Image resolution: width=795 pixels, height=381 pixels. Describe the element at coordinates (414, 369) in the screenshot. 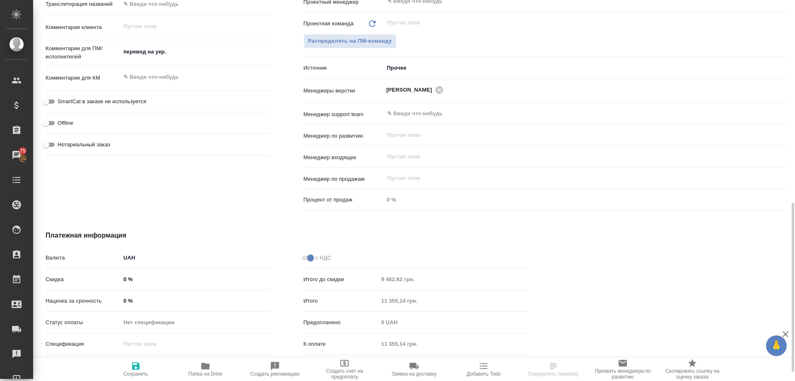

I see `button: Заявка на доставку` at that location.